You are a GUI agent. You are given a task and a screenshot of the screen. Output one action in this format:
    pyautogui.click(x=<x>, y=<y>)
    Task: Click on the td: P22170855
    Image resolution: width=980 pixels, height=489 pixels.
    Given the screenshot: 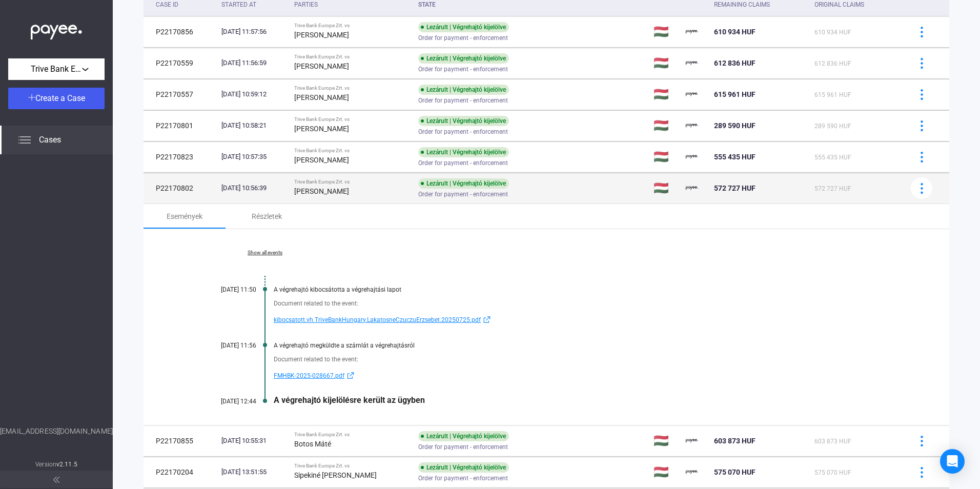 What is the action you would take?
    pyautogui.click(x=181, y=440)
    